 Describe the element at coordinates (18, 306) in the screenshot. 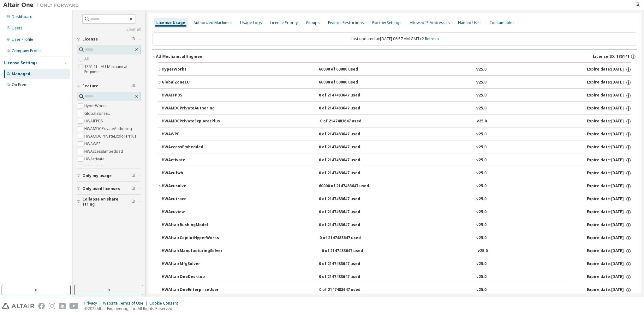

I see `img: altair_logo.svg` at that location.